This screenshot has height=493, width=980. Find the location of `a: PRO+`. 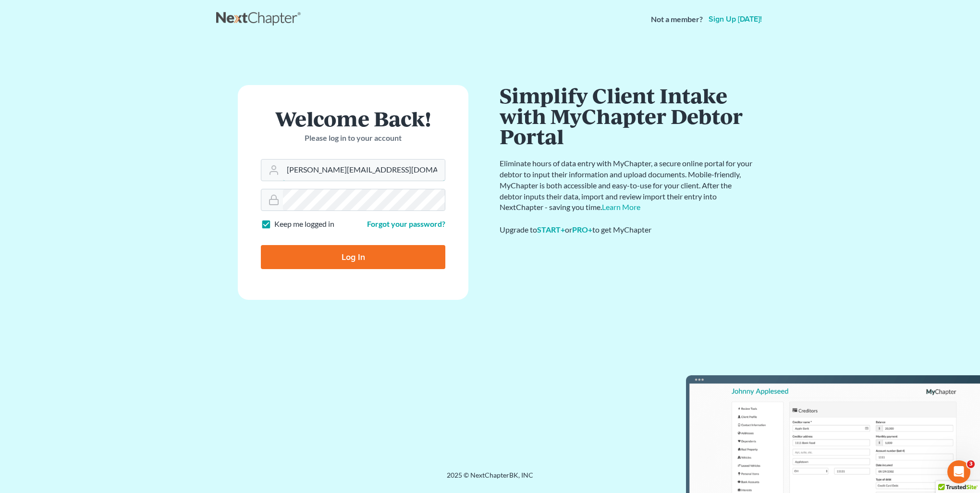

a: PRO+ is located at coordinates (582, 229).